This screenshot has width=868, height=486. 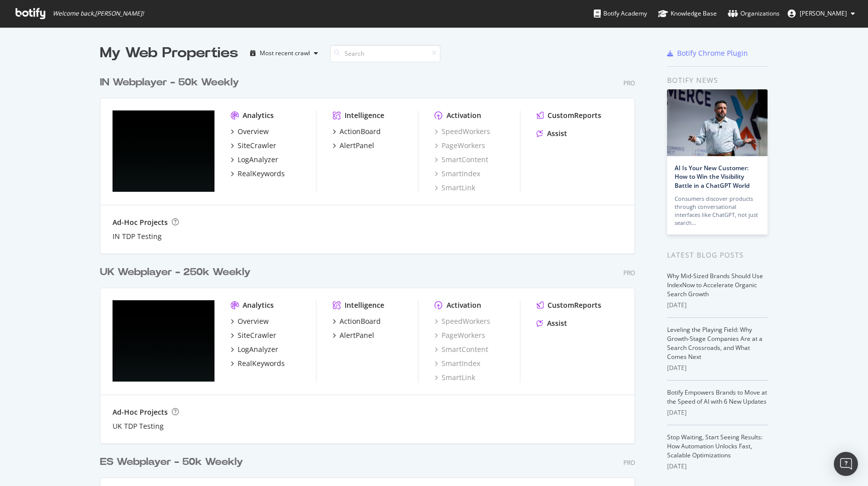 What do you see at coordinates (169, 82) in the screenshot?
I see `div: IN Webplayer - 50k Weekly` at bounding box center [169, 82].